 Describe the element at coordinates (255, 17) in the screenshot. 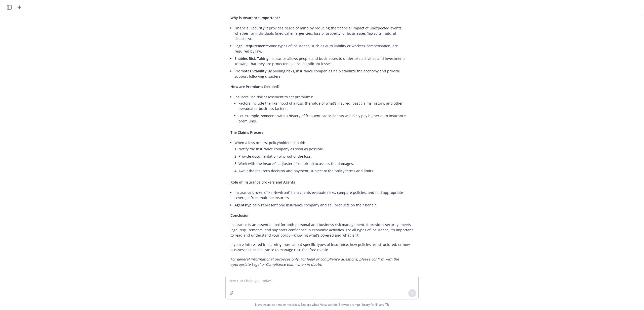

I see `span: Why is Insurance Important?` at that location.